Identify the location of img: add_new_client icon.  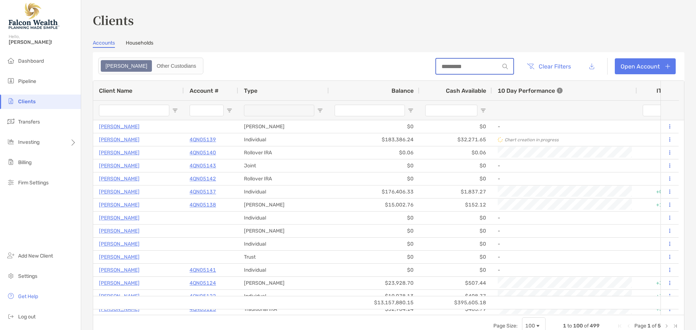
(11, 255).